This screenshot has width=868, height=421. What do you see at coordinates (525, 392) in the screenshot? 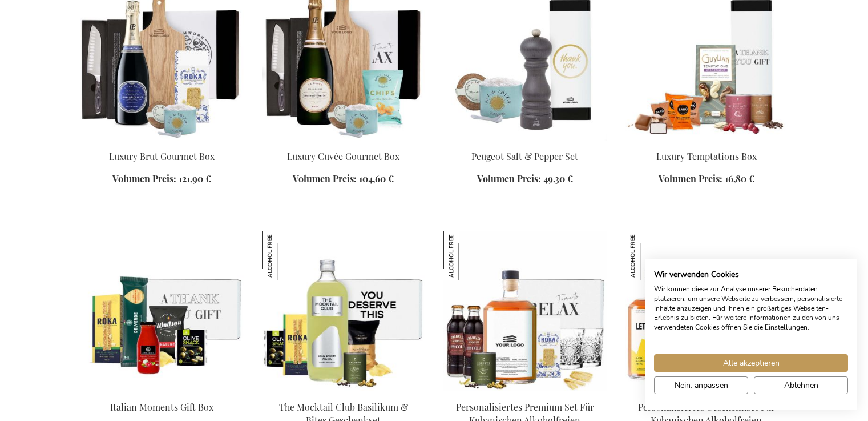
I see `a: Personalised Non-Alcoholic Cuban Spiced Rum Premium Set Personalisiertes Premium Set Für Kubanisc...` at bounding box center [525, 392].